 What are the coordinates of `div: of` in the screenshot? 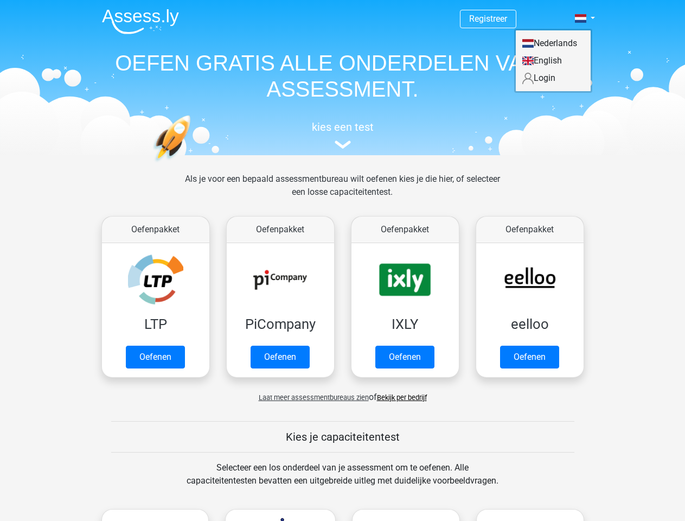 It's located at (343, 393).